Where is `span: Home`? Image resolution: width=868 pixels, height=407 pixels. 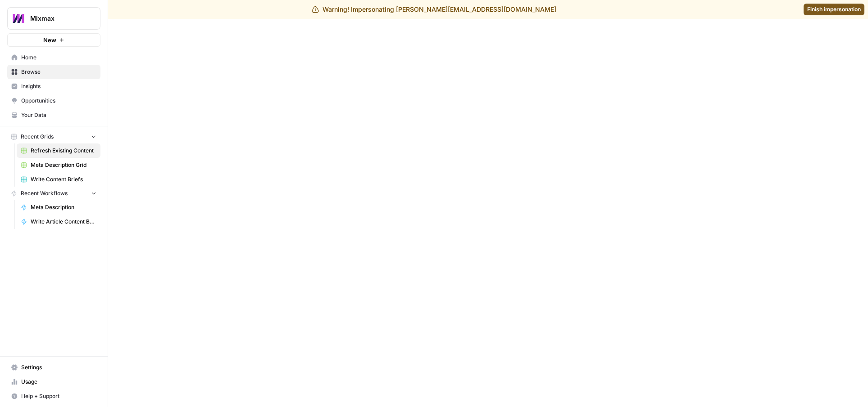
span: Home is located at coordinates (59, 58).